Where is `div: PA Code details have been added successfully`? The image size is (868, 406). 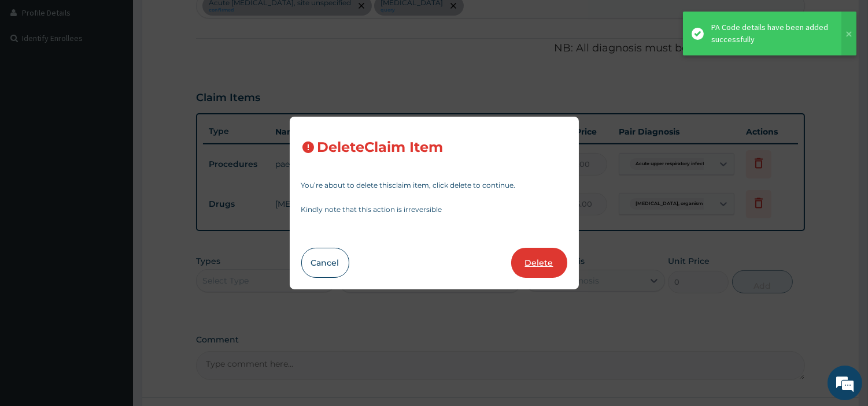 div: PA Code details have been added successfully is located at coordinates (771, 34).